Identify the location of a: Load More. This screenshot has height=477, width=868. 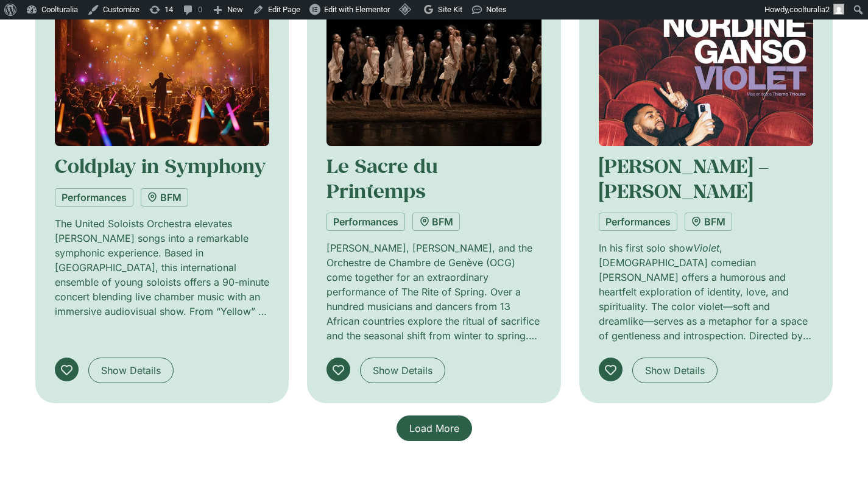
(434, 428).